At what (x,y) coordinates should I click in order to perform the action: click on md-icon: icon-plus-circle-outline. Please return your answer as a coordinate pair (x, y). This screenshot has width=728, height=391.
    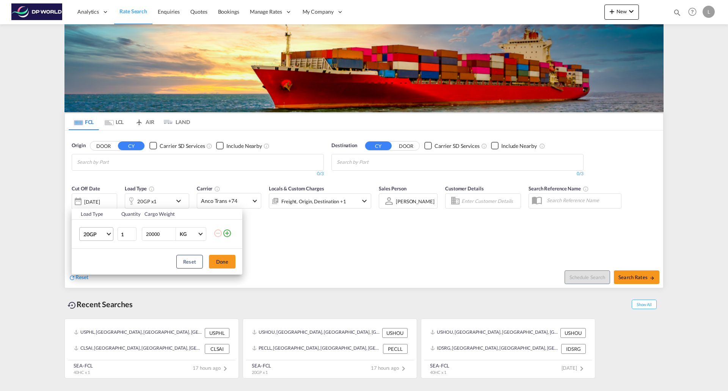
    Looking at the image, I should click on (227, 233).